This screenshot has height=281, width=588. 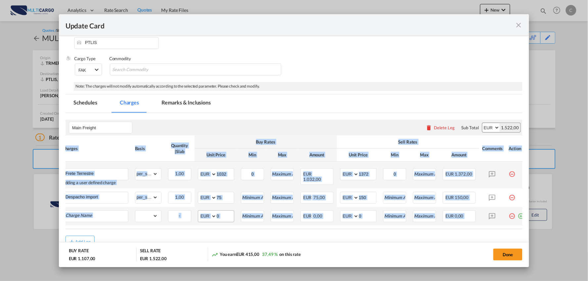 What do you see at coordinates (493, 149) in the screenshot?
I see `th: Comments` at bounding box center [493, 149].